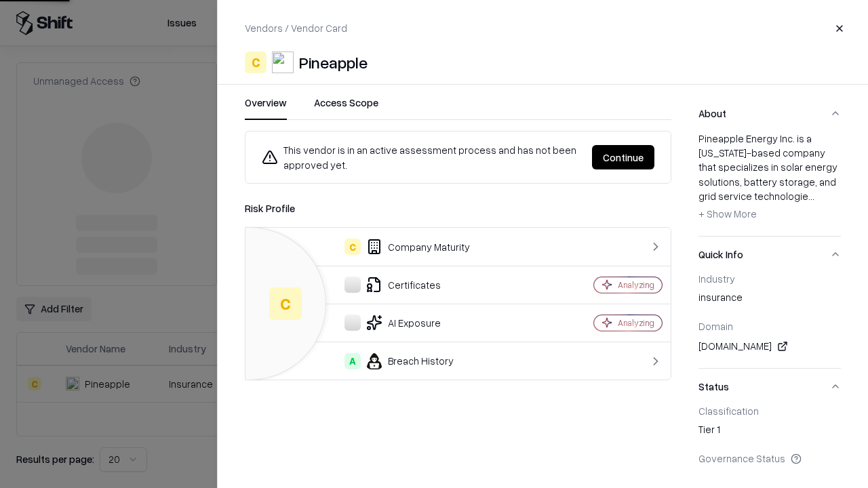 The width and height of the screenshot is (868, 488). Describe the element at coordinates (296, 28) in the screenshot. I see `p: Vendors / Vendor Card` at that location.